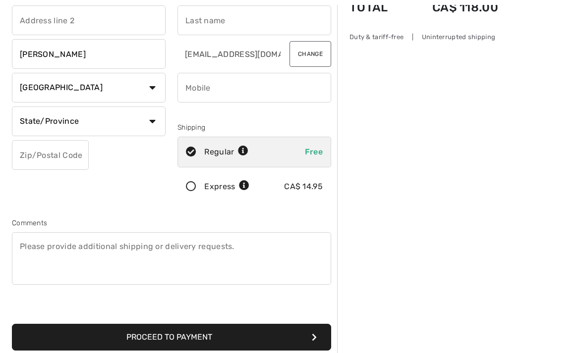  Describe the element at coordinates (171, 223) in the screenshot. I see `div: Comments` at that location.